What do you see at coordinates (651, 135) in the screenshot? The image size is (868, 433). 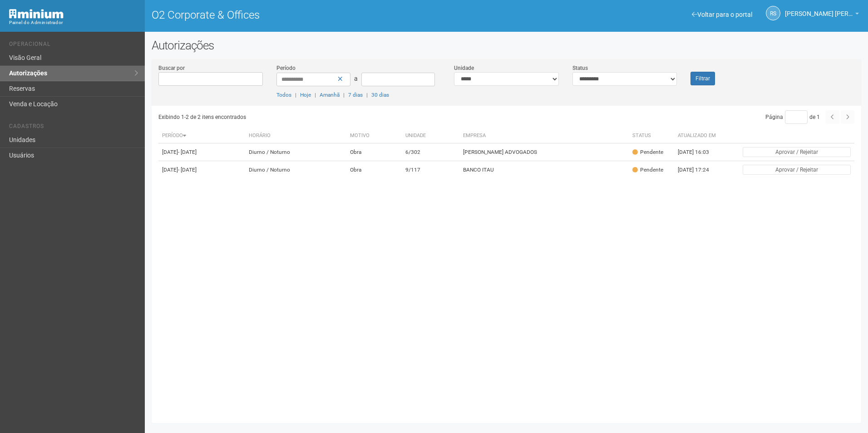 I see `th: Status` at bounding box center [651, 135].